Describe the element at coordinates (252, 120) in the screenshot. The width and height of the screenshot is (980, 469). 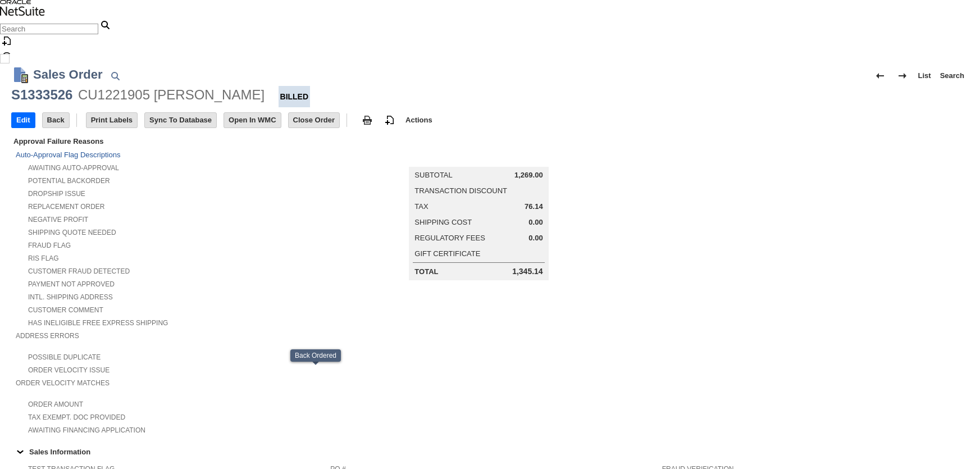
I see `input: Open In WMC` at that location.